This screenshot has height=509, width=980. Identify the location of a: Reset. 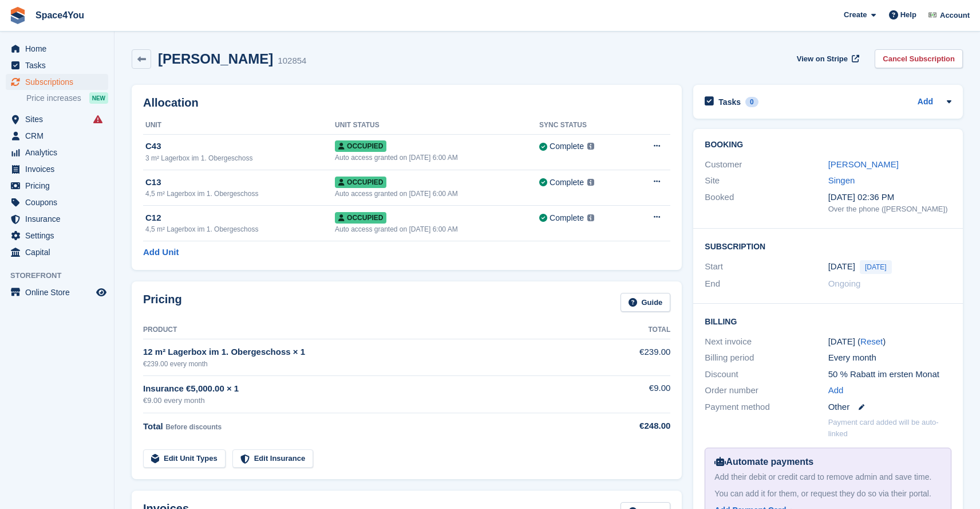
(872, 340).